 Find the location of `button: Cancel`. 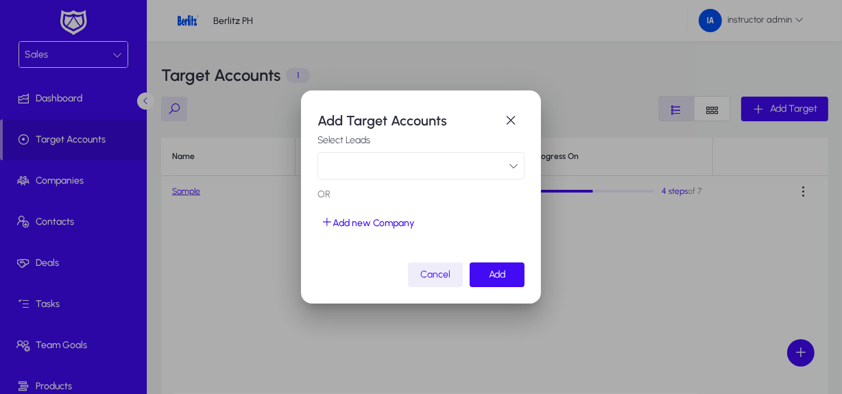

button: Cancel is located at coordinates (435, 275).